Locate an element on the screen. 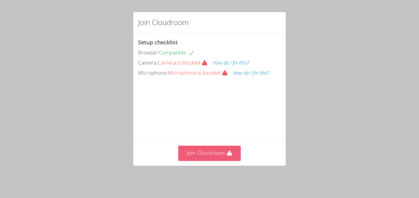 The height and width of the screenshot is (198, 419). span: Camera is blocked is located at coordinates (185, 63).